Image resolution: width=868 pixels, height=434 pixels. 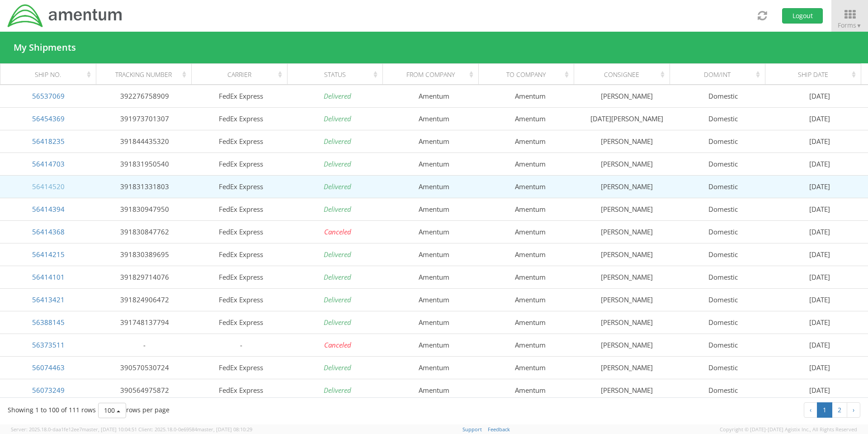 I want to click on span: Server: 2025.18.0-daa1fe12ee7, so click(x=74, y=429).